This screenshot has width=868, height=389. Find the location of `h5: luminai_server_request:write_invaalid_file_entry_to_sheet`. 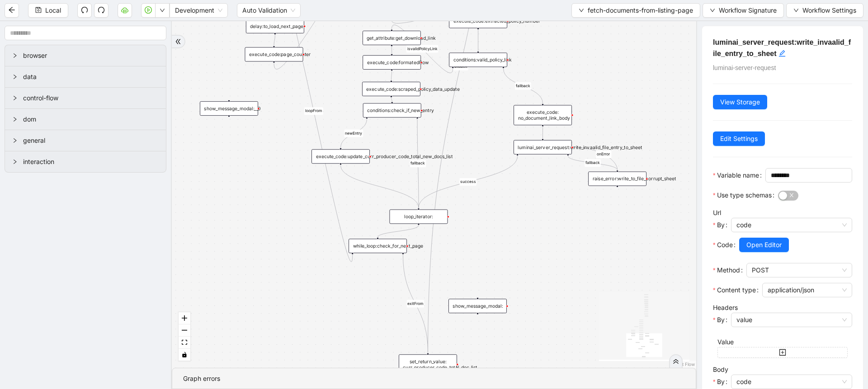

h5: luminai_server_request:write_invaalid_file_entry_to_sheet is located at coordinates (783, 48).